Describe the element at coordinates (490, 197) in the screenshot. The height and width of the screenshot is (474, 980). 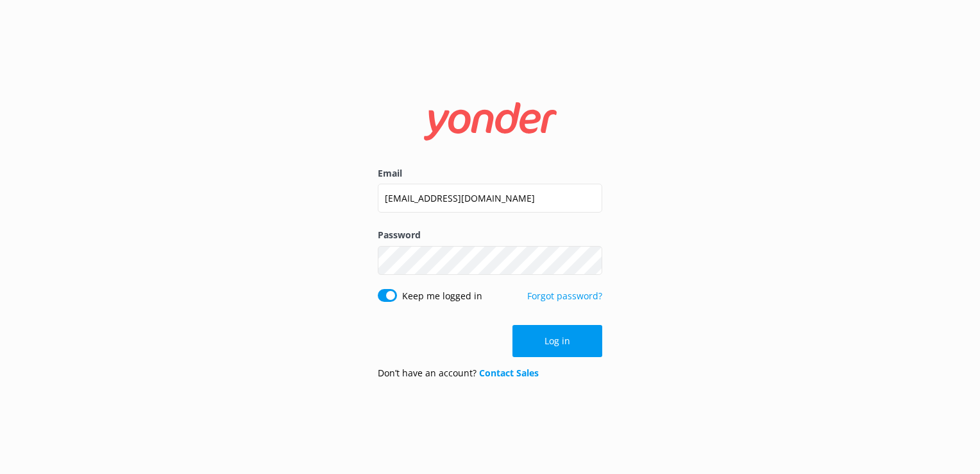
I see `input: user@emailaddress.com` at that location.